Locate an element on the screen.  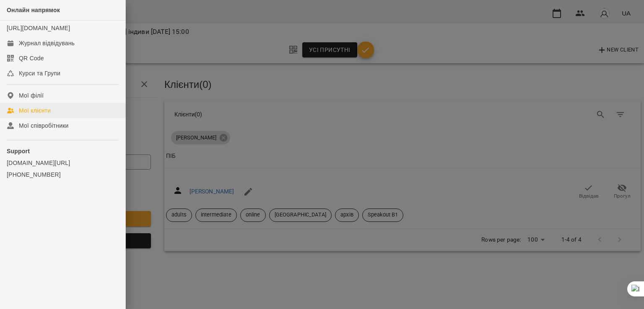
div: QR Code is located at coordinates (31, 58).